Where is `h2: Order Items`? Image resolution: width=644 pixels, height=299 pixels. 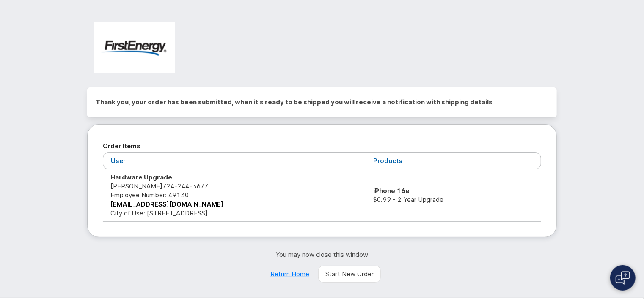 h2: Order Items is located at coordinates (322, 147).